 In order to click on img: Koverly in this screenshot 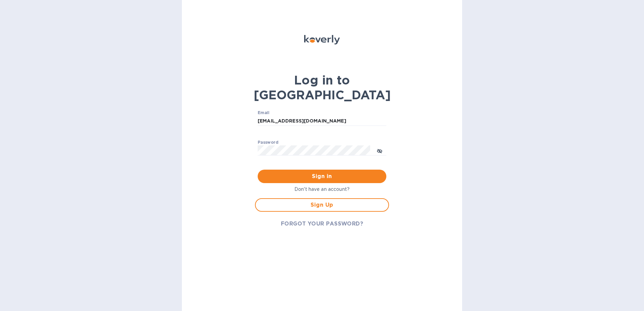, I will do `click(322, 39)`.